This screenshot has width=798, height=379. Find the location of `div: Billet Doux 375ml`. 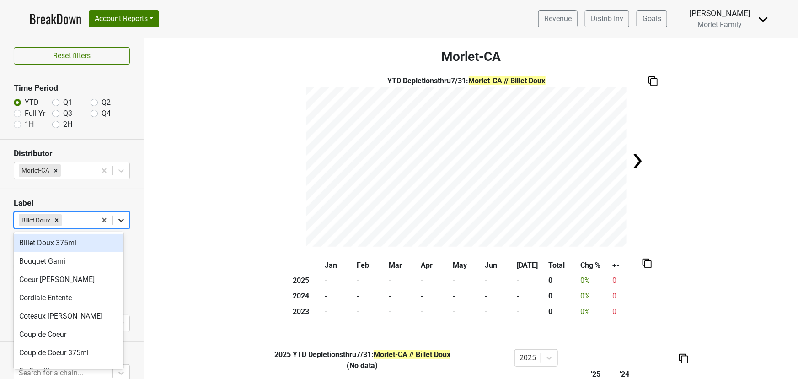

div: Billet Doux 375ml is located at coordinates (69, 243).